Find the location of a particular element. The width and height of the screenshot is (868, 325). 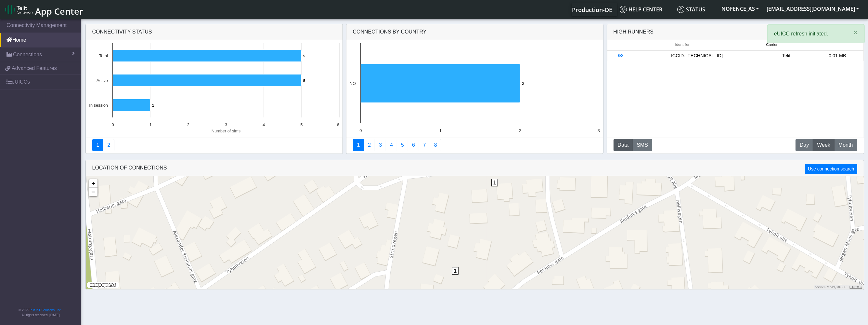

button: Day is located at coordinates (805, 145).